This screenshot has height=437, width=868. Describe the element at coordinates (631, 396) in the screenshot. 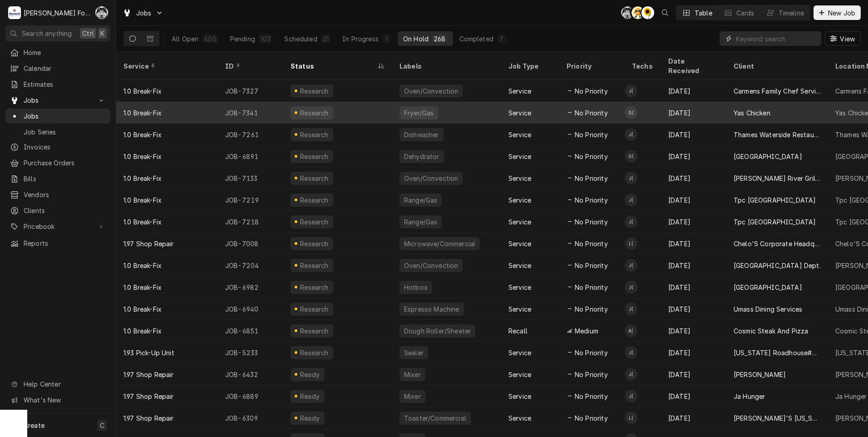

I see `div: Jose DeMelo (37)'s Avatar` at that location.